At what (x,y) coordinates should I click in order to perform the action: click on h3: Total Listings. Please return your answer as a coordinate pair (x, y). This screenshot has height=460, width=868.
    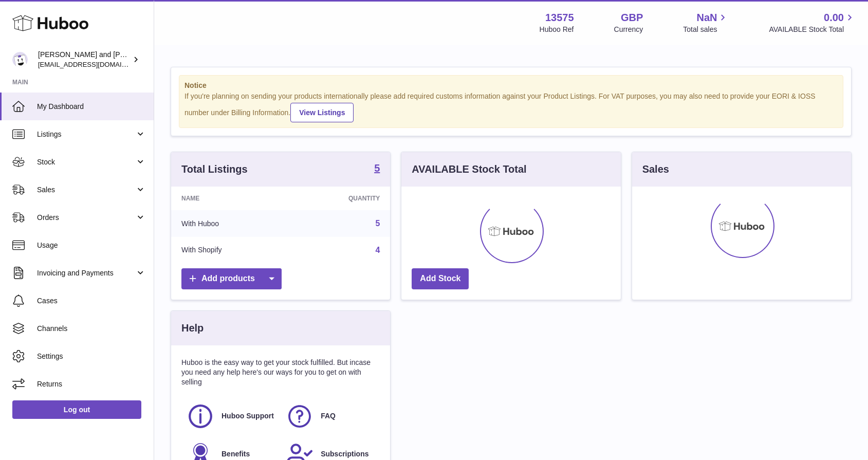
    Looking at the image, I should click on (214, 169).